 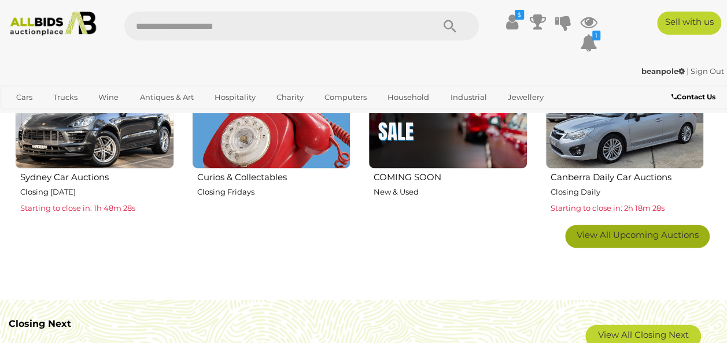 What do you see at coordinates (627, 192) in the screenshot?
I see `p: Closing Daily` at bounding box center [627, 192].